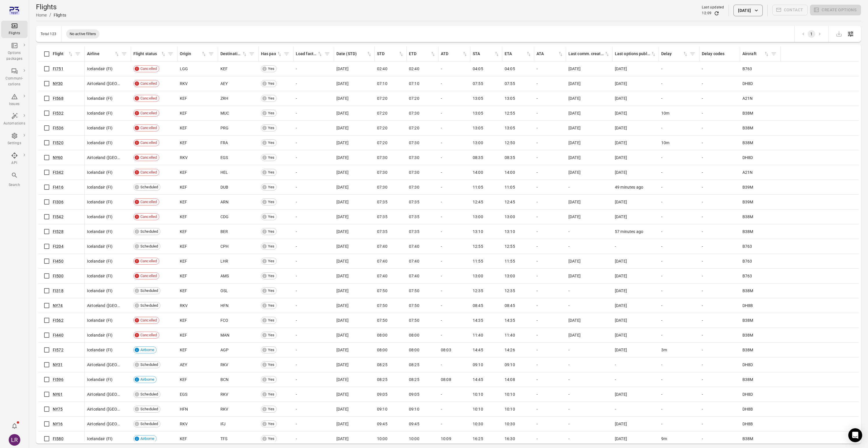 The height and width of the screenshot is (448, 868). Describe the element at coordinates (510, 143) in the screenshot. I see `span: 12:50` at that location.